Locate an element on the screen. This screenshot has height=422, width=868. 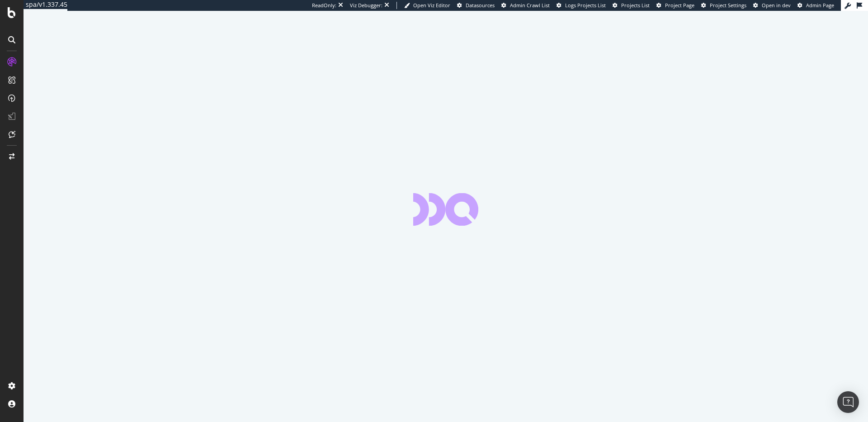
div: ReadOnly: is located at coordinates (324, 6).